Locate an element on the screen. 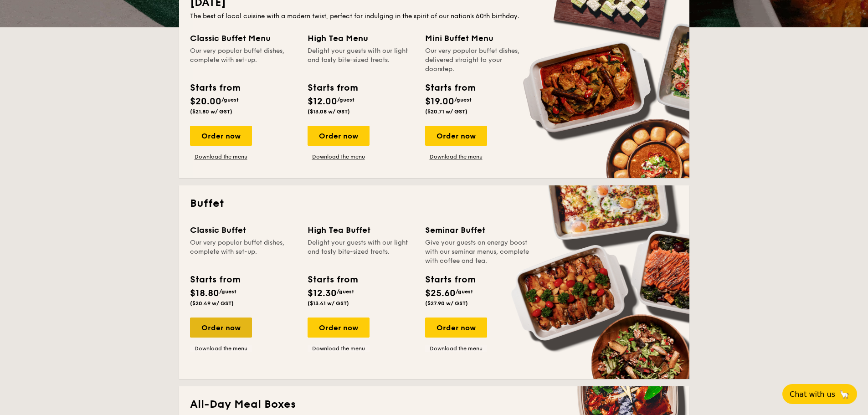 The width and height of the screenshot is (868, 415). span: ($13.41 w/ GST) is located at coordinates (328, 303).